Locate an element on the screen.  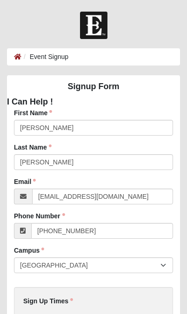
li: Event Signup is located at coordinates (45, 57).